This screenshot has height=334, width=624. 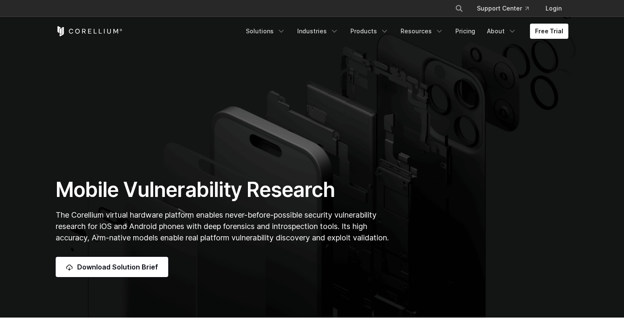 What do you see at coordinates (503, 8) in the screenshot?
I see `a: Support Center` at bounding box center [503, 8].